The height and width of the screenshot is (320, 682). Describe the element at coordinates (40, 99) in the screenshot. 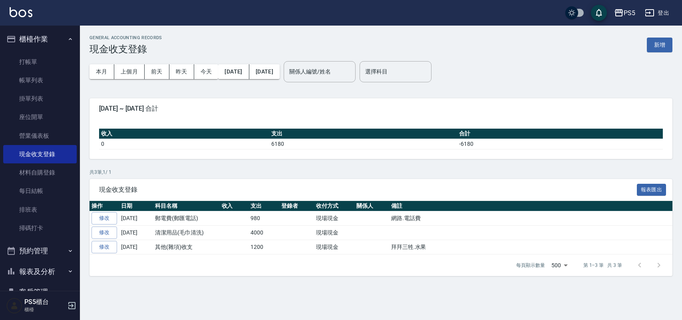

I see `a: 掛單列表` at that location.